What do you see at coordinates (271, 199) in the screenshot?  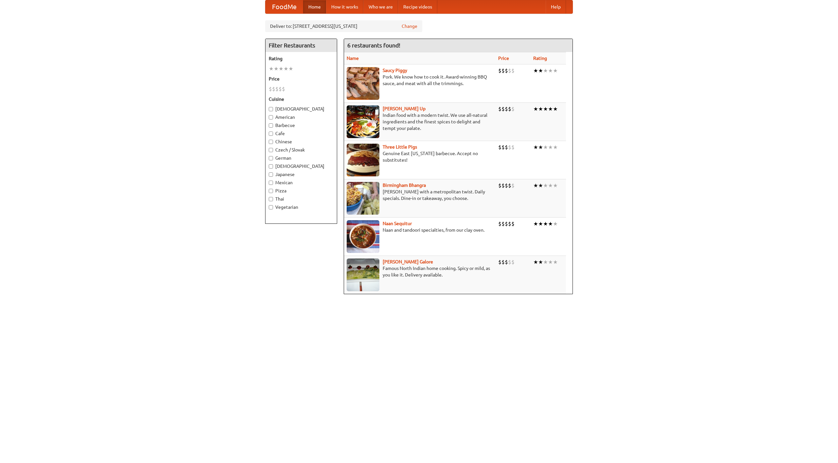 I see `input: Thai` at bounding box center [271, 199].